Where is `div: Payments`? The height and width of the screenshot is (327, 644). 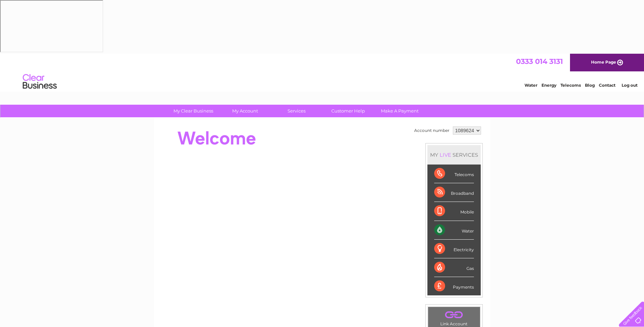 div: Payments is located at coordinates (454, 286).